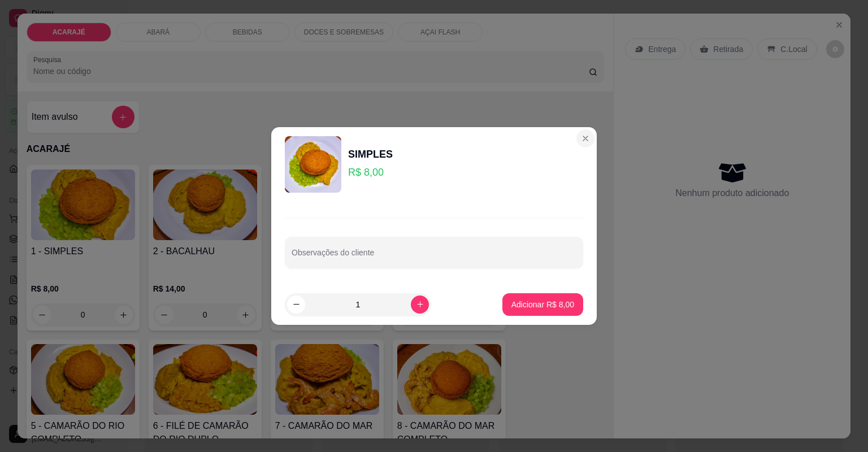  What do you see at coordinates (370, 172) in the screenshot?
I see `p: R$ 8,00` at bounding box center [370, 172].